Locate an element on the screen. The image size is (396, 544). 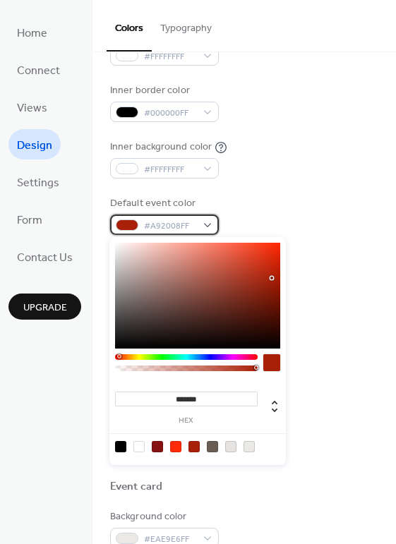
div: Inner border color is located at coordinates (163, 90).